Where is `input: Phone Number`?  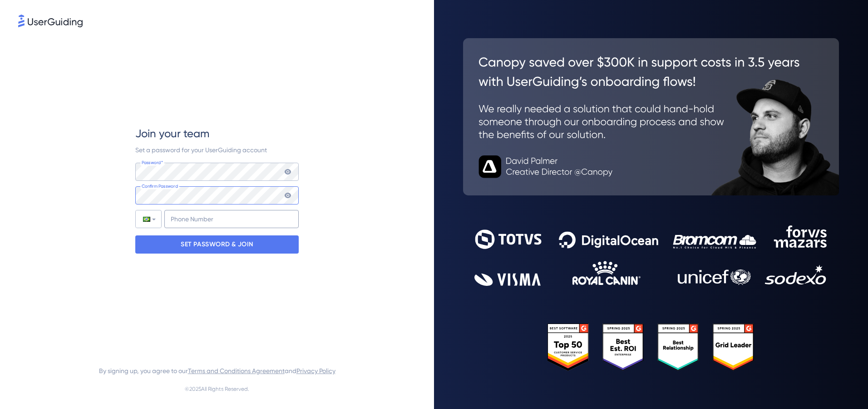
input: Phone Number is located at coordinates (231, 219).